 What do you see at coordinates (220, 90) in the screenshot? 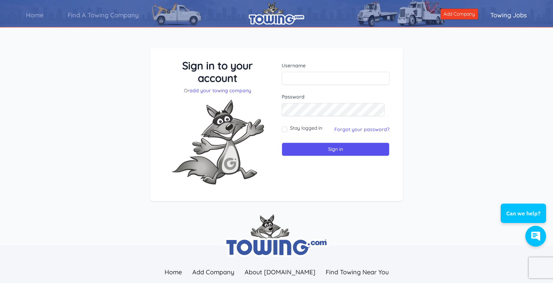
I see `a: add your towing company` at bounding box center [220, 90].